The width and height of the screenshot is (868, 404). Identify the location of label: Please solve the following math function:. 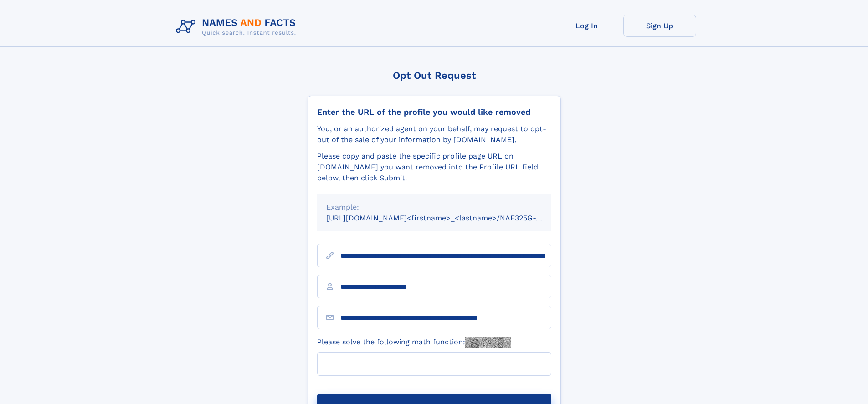
(414, 343).